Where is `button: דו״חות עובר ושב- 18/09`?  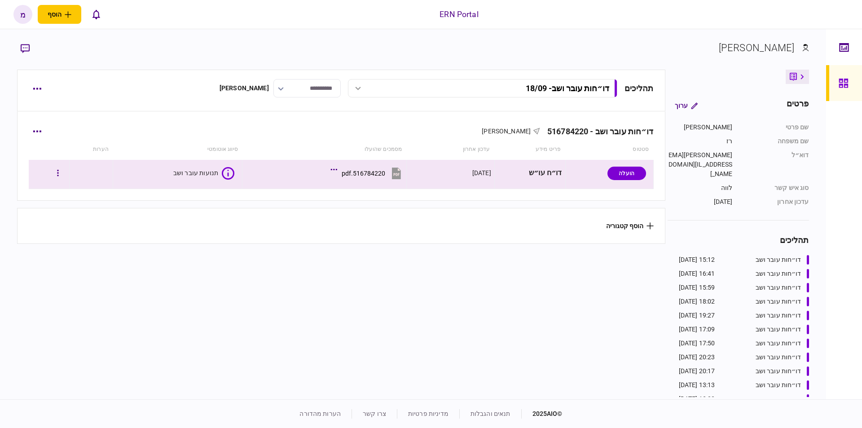
button: דו״חות עובר ושב- 18/09 is located at coordinates (483, 88).